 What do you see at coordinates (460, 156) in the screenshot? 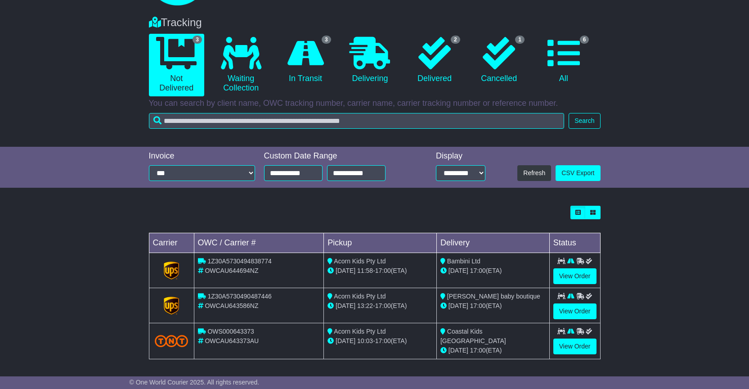
I see `div: Display` at bounding box center [460, 156].